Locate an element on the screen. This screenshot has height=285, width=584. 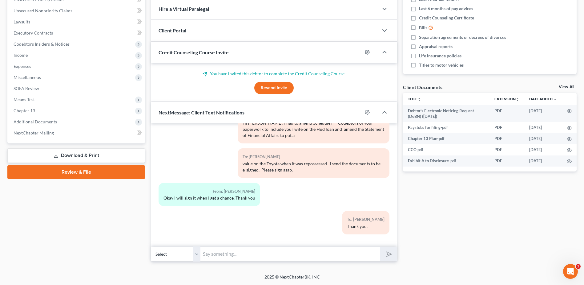
span: Means Test is located at coordinates (24, 99).